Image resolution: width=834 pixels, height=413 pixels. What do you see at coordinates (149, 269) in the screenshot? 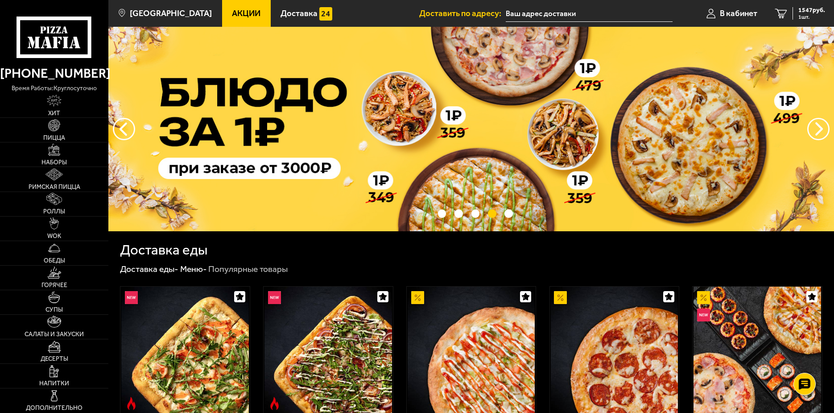
I see `a: Доставка еды-` at bounding box center [149, 269].